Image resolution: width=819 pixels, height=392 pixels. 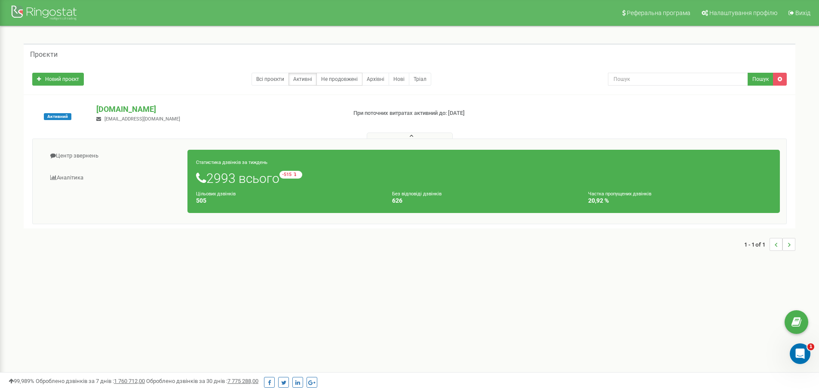 I want to click on small: -515, so click(x=291, y=175).